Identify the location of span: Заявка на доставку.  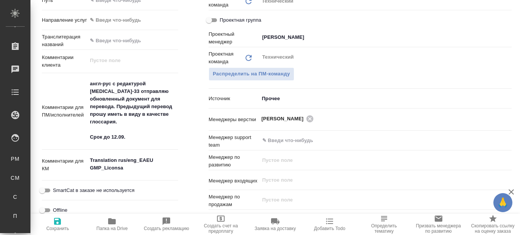
(275, 229).